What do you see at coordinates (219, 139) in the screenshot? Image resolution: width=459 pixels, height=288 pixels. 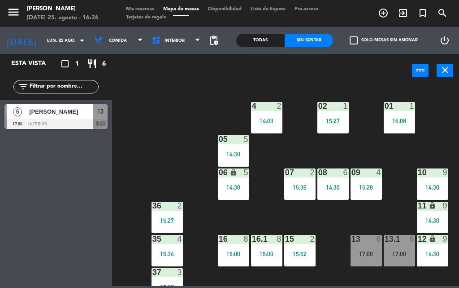 I see `div: 05` at bounding box center [219, 139].